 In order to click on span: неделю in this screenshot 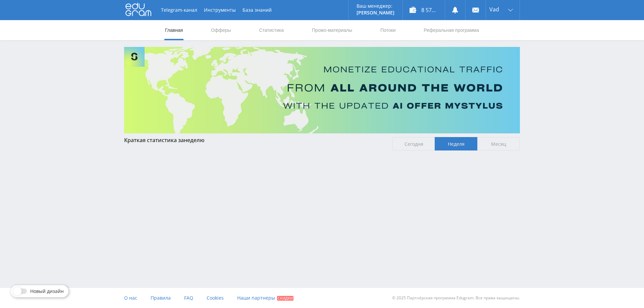, I will do `click(194, 140)`.